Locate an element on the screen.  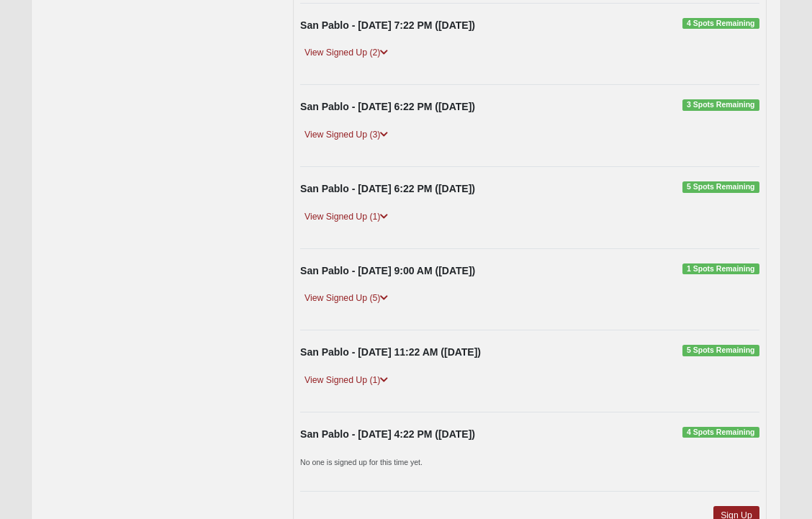
a: View Signed Up (3) is located at coordinates (346, 135).